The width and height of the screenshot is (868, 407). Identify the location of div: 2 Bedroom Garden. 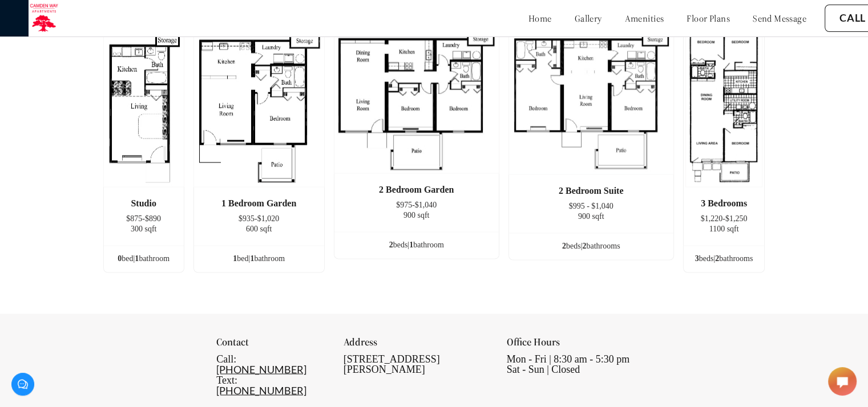
(417, 190).